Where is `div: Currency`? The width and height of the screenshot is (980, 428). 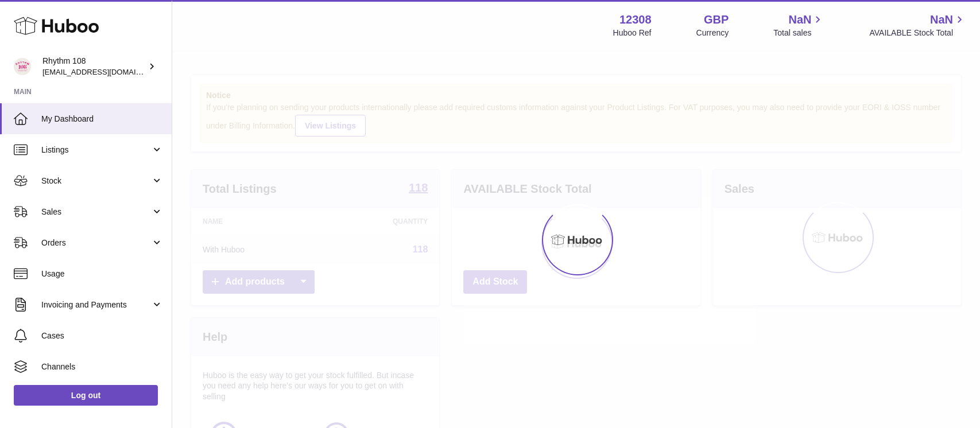 div: Currency is located at coordinates (712, 33).